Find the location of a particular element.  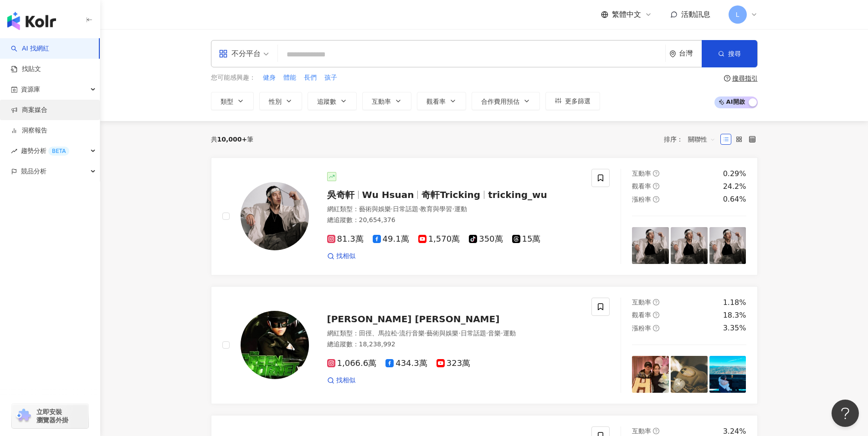

a: searchAI 找網紅 is located at coordinates (30, 49).